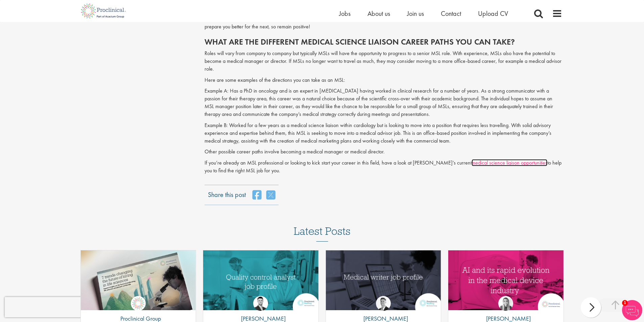 The width and height of the screenshot is (644, 322). Describe the element at coordinates (591, 308) in the screenshot. I see `div: next` at that location.